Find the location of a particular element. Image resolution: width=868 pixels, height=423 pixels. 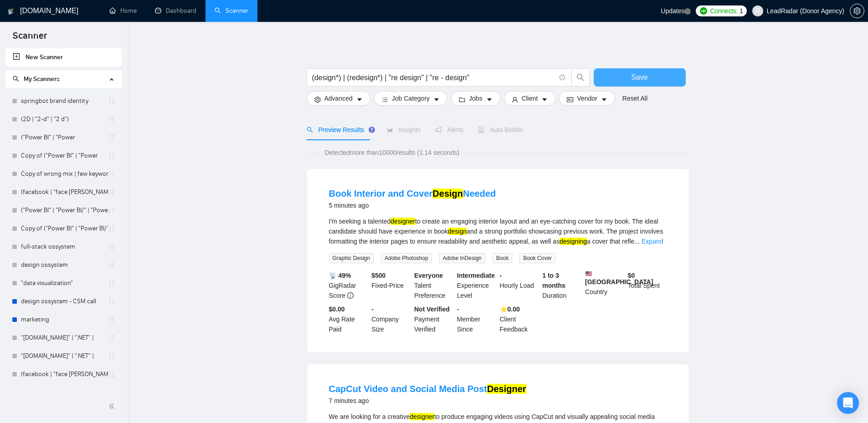

a: (2D | "2-d" | "2 d") is located at coordinates (64, 119).